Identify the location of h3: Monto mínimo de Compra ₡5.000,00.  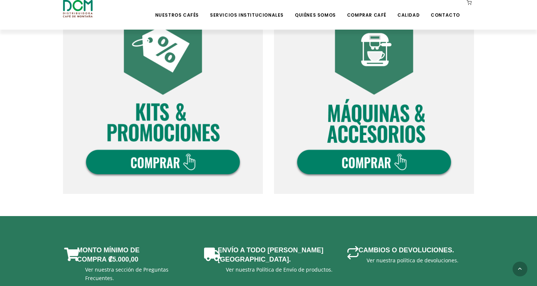
(133, 255).